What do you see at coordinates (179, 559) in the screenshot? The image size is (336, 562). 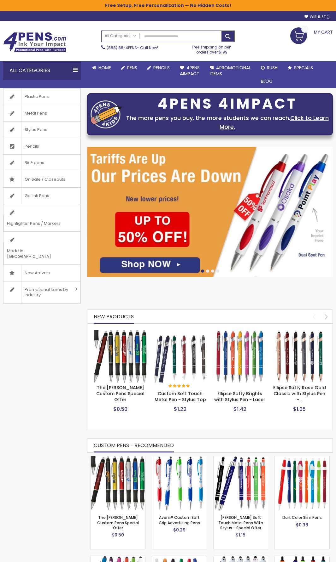 I see `a: Escalade Metal-Grip Advertising Pens` at bounding box center [179, 559].